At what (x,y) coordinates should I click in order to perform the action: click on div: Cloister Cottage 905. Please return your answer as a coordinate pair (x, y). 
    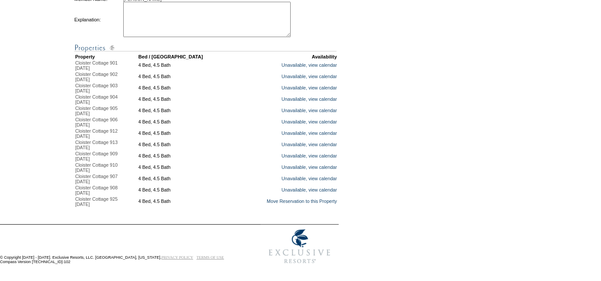
    Looking at the image, I should click on (106, 108).